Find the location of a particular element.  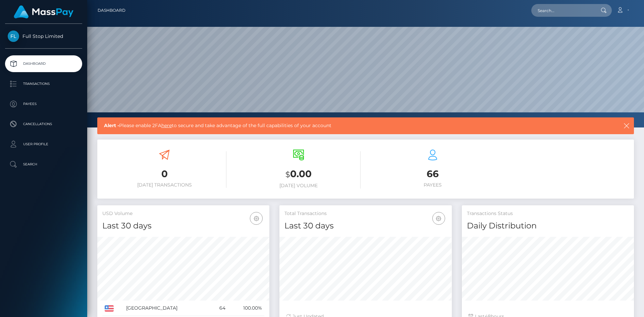

img: US.png is located at coordinates (109, 308).